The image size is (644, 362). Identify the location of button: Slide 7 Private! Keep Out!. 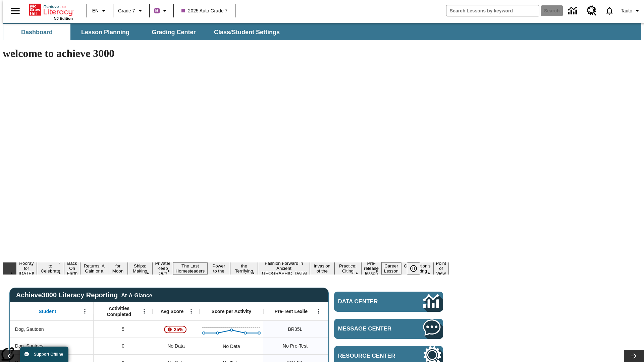
(162, 268).